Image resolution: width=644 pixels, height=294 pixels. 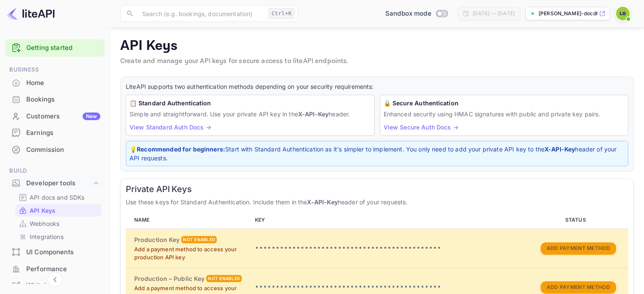 What do you see at coordinates (58, 223) in the screenshot?
I see `div: Webhooks` at bounding box center [58, 223].